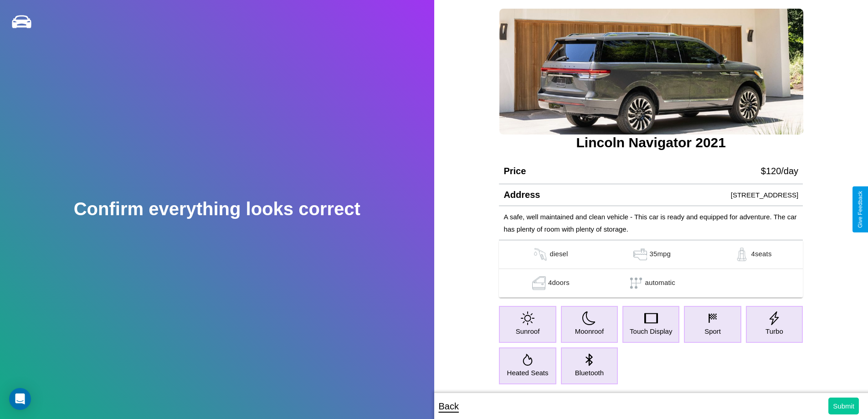 This screenshot has height=419, width=868. What do you see at coordinates (20, 399) in the screenshot?
I see `div: Open Intercom Messenger` at bounding box center [20, 399].